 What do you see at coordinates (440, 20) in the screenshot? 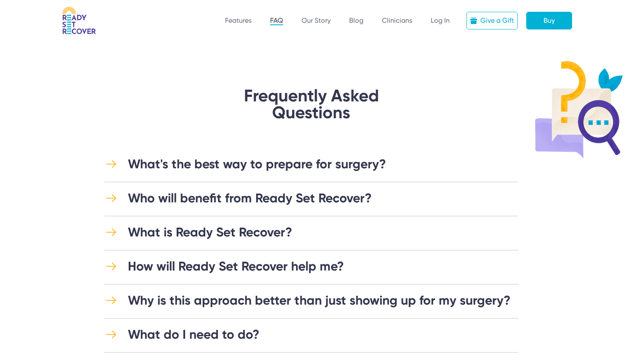
I see `a: Log In` at bounding box center [440, 20].